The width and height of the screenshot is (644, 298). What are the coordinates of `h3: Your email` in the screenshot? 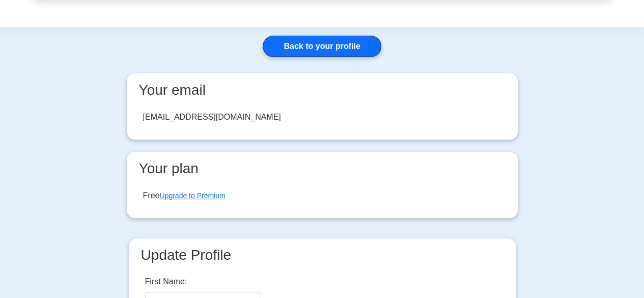 It's located at (322, 90).